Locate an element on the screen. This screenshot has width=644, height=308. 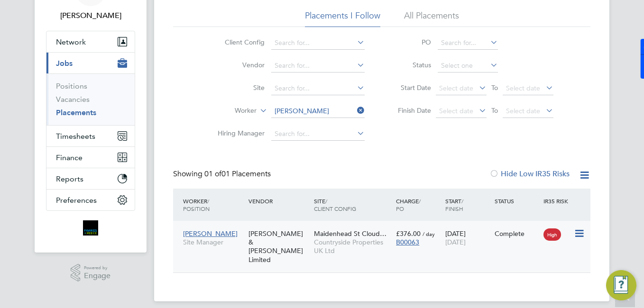
div: Complete is located at coordinates (517, 233).